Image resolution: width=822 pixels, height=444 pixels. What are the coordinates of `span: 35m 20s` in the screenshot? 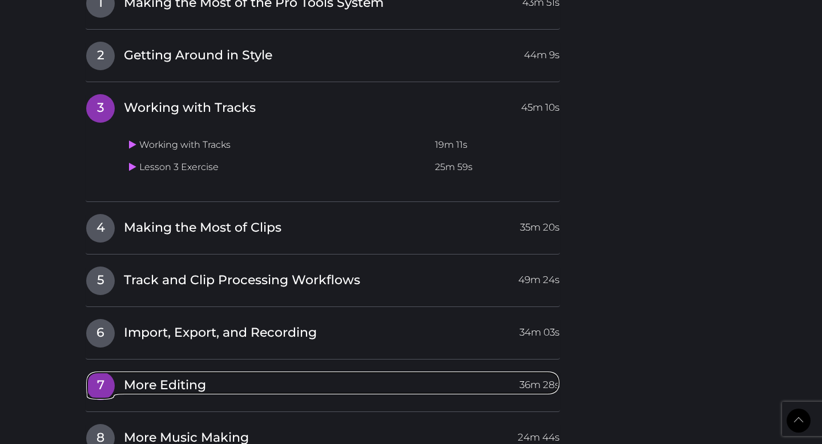 It's located at (540, 224).